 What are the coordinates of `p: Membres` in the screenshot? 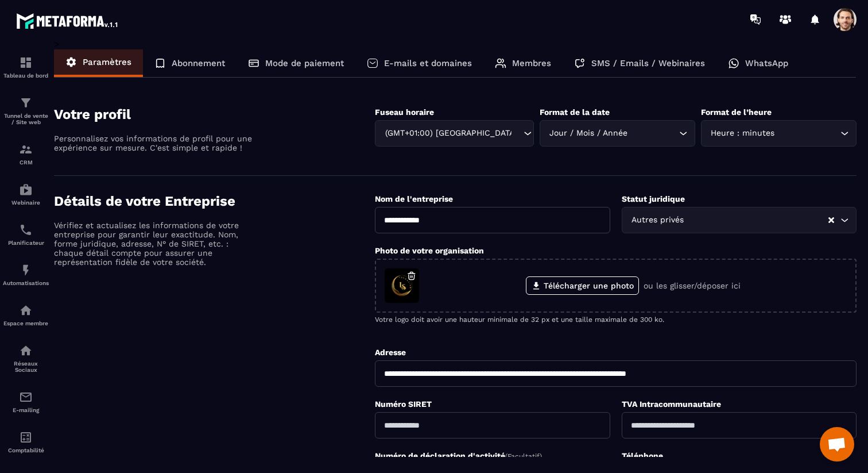 It's located at (532, 63).